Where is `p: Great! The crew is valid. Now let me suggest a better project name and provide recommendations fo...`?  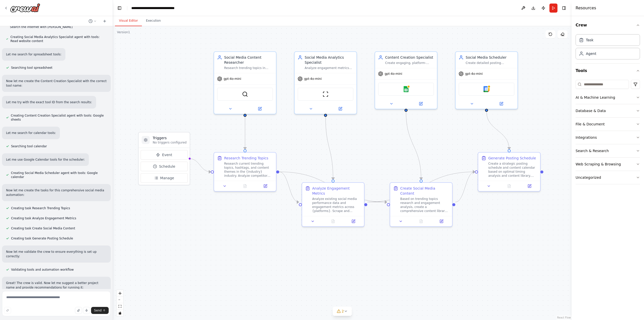 p: Great! The crew is valid. Now let me suggest a better project name and provide recommendations fo... is located at coordinates (56, 286).